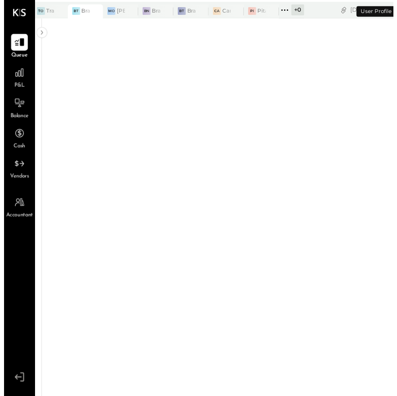 This screenshot has height=396, width=397. I want to click on a: Queue, so click(16, 48).